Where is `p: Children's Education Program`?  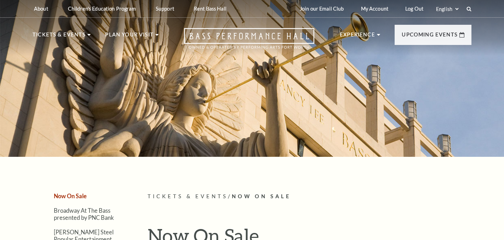
p: Children's Education Program is located at coordinates (102, 8).